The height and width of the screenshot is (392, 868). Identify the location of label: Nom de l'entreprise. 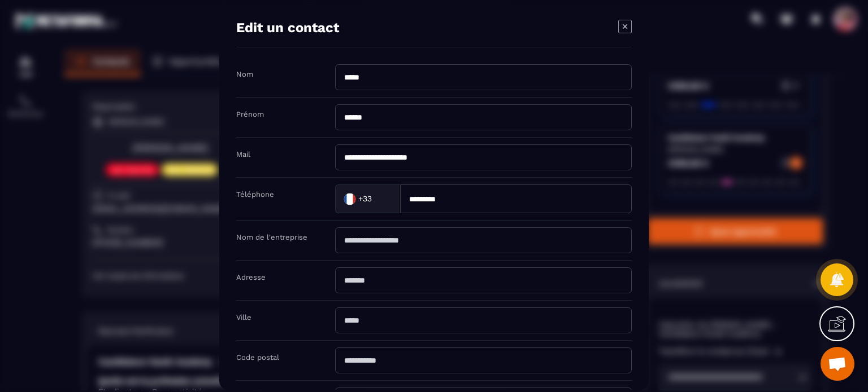
(272, 237).